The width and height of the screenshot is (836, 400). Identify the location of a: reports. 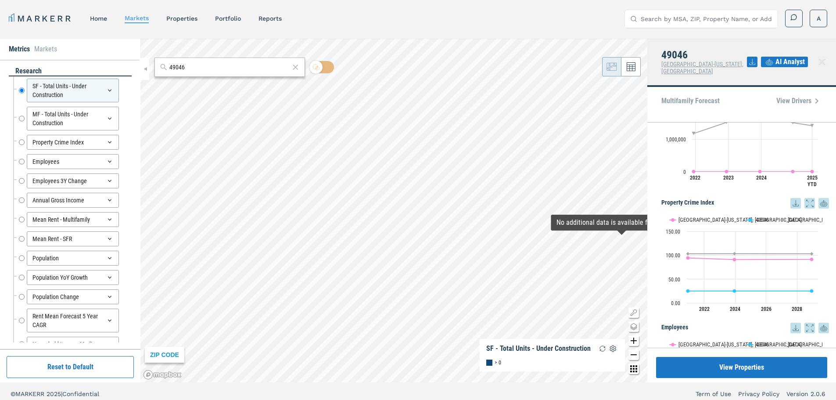
(270, 18).